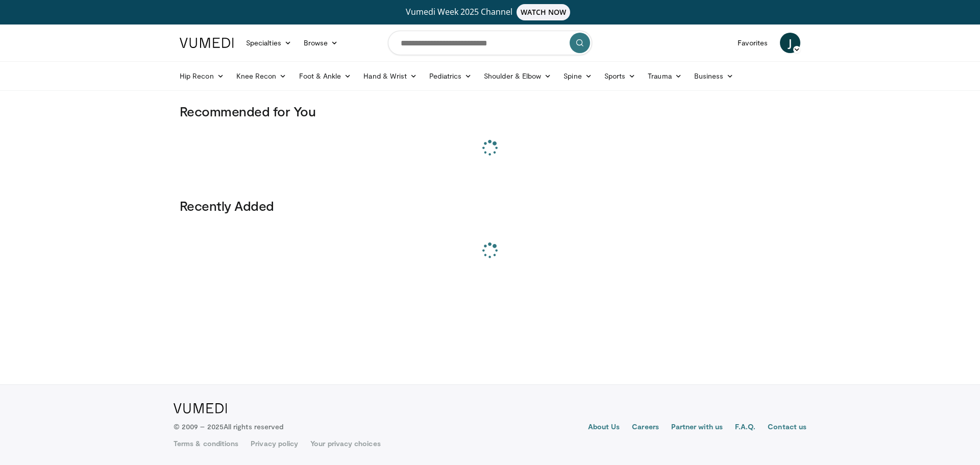  I want to click on a: About Us, so click(604, 427).